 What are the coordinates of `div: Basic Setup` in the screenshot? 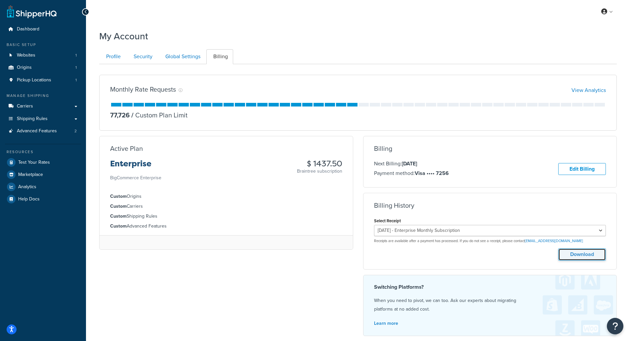 It's located at (43, 45).